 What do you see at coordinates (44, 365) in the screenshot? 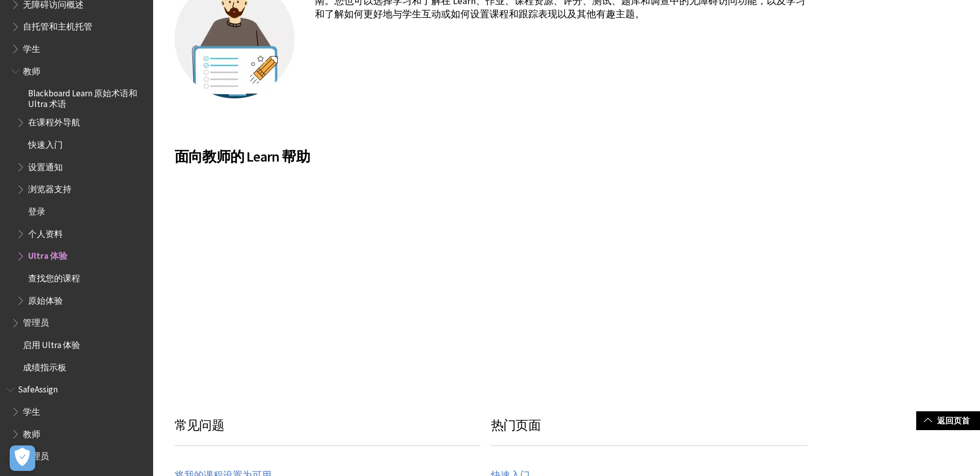
I see `span: 成绩指示板` at bounding box center [44, 365].